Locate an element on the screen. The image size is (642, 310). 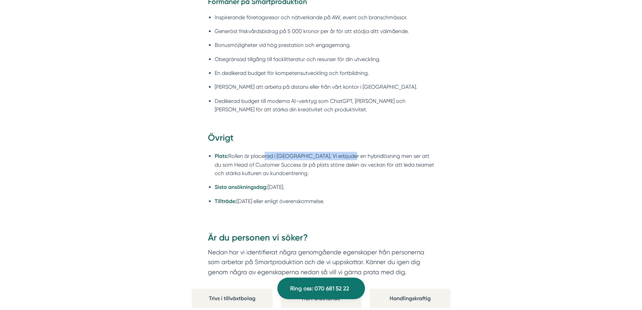
li: Generöst friskvårdsbidrag på 5 000 kronor per år för att stödja ditt välmående. is located at coordinates (324, 31).